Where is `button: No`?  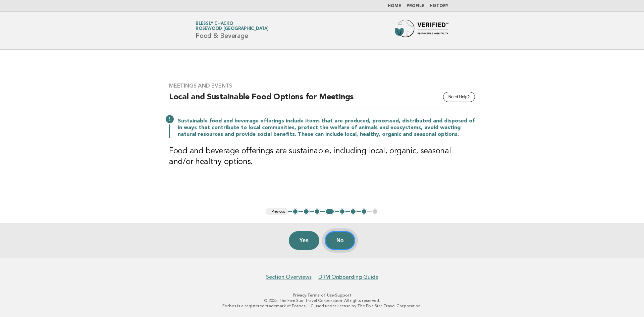 button: No is located at coordinates (340, 240).